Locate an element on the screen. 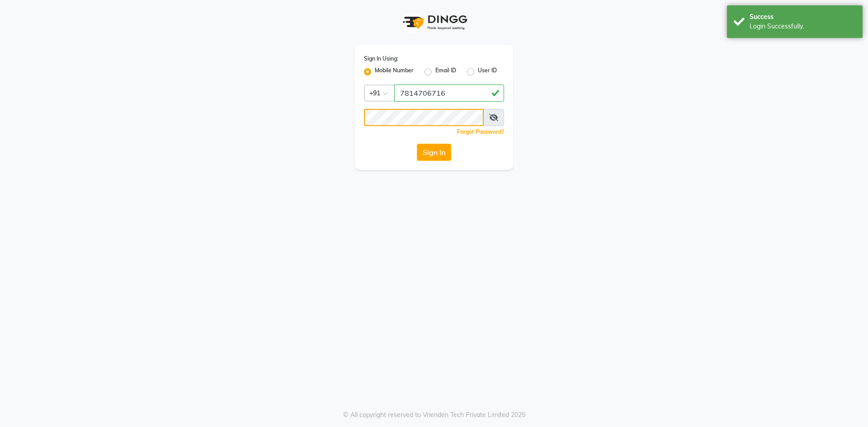  label: Sign In Using: is located at coordinates (381, 59).